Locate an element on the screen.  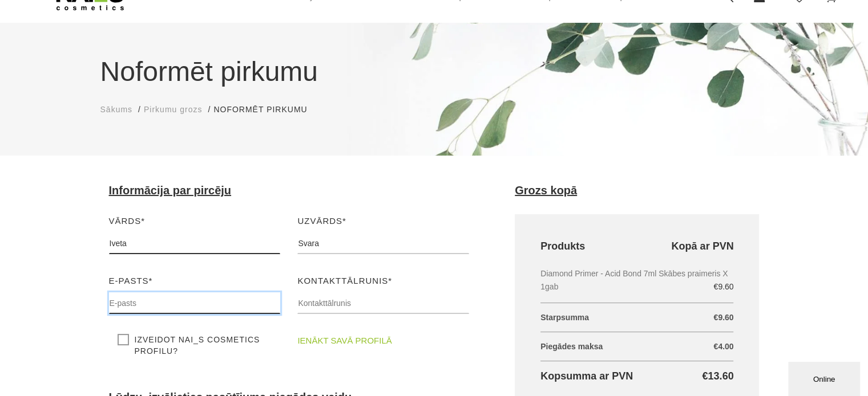
a: ienākt savā profilā is located at coordinates (344, 341).